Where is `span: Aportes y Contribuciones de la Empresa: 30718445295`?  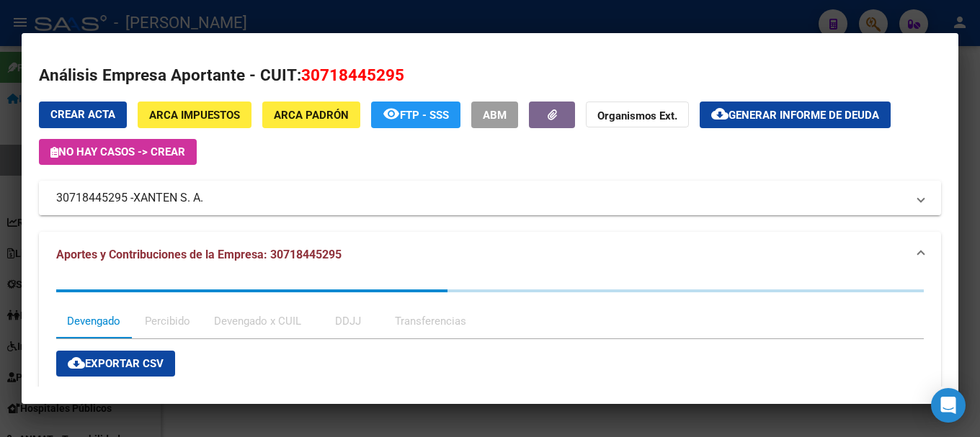
span: Aportes y Contribuciones de la Empresa: 30718445295 is located at coordinates (199, 254).